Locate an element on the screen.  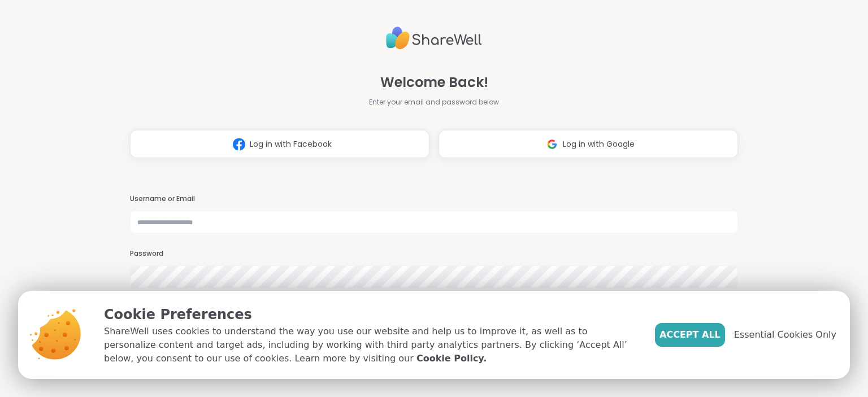
span: Log in with Facebook is located at coordinates (291, 144).